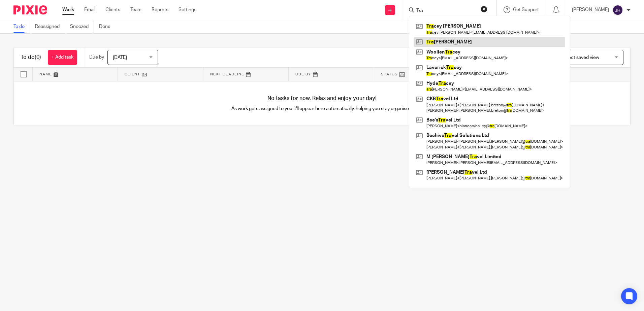 Image resolution: width=644 pixels, height=311 pixels. What do you see at coordinates (82, 27) in the screenshot?
I see `a: Snoozed` at bounding box center [82, 27].